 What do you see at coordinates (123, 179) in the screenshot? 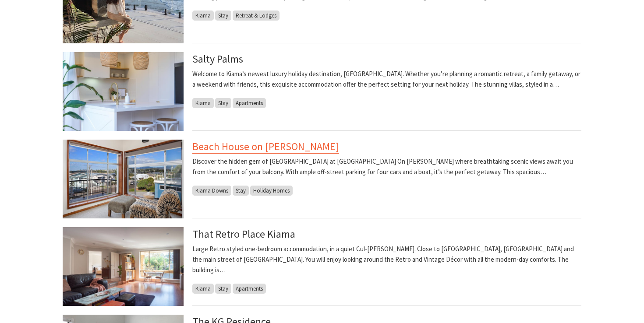
I see `img: View 2` at bounding box center [123, 179].